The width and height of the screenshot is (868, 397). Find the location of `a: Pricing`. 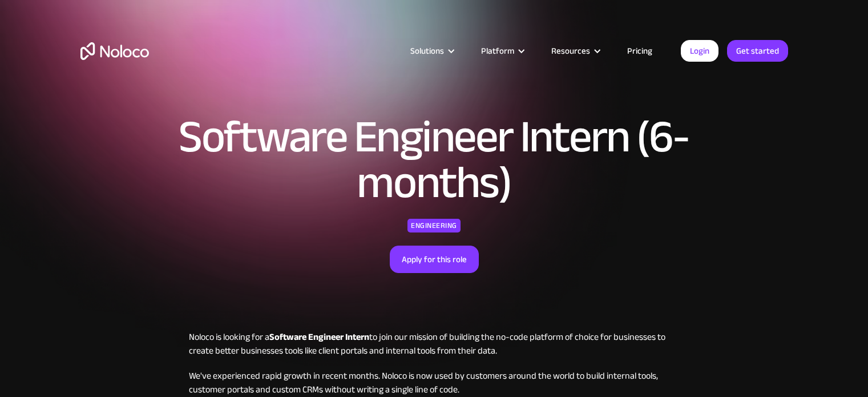

a: Pricing is located at coordinates (640, 51).